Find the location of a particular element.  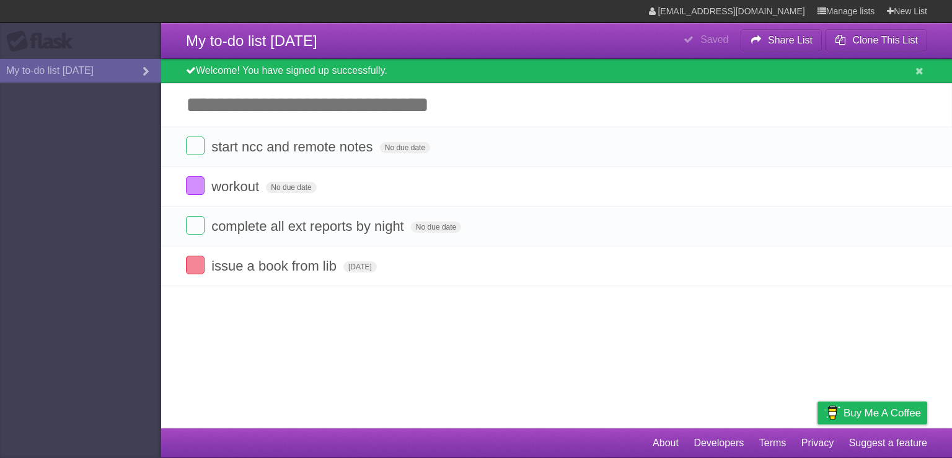

span: issue a book from lib is located at coordinates (275, 265).